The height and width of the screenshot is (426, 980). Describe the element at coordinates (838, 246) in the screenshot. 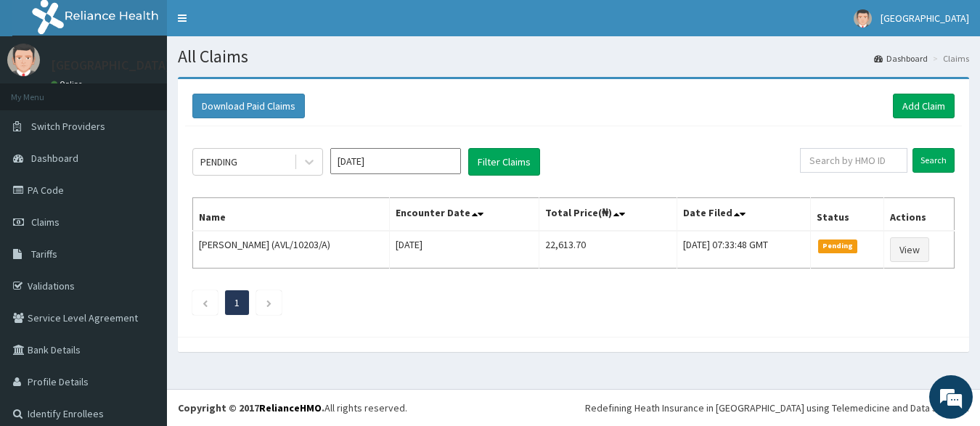

I see `span: Pending` at that location.